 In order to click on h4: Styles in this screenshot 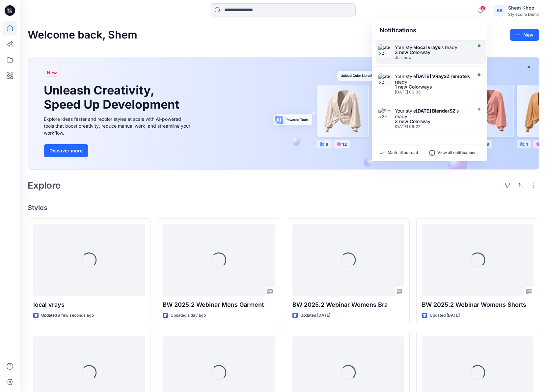, I will do `click(283, 208)`.